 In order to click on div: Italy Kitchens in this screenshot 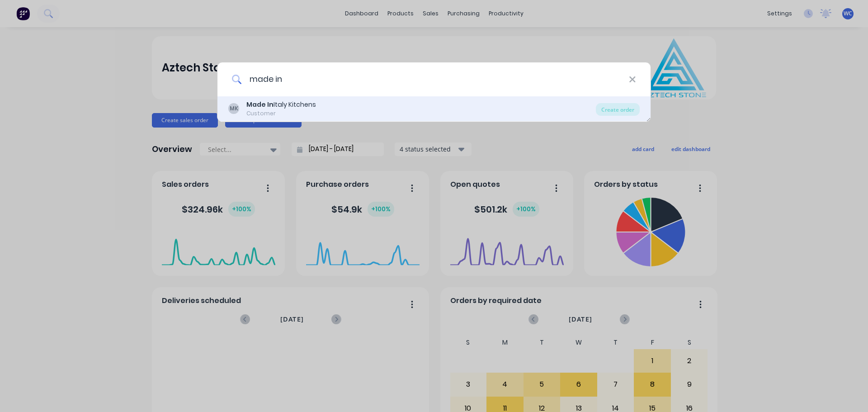, I will do `click(281, 105)`.